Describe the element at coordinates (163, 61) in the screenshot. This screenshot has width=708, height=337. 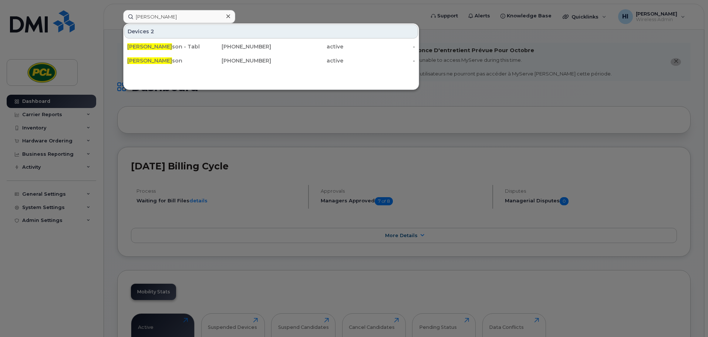
I see `div: son` at that location.